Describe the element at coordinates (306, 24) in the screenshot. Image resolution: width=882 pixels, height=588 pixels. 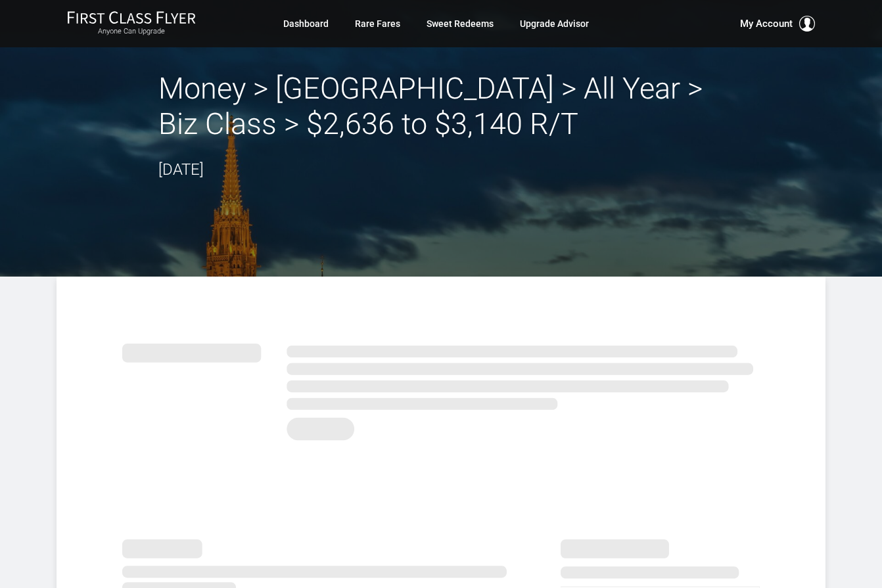
I see `a: Dashboard` at that location.